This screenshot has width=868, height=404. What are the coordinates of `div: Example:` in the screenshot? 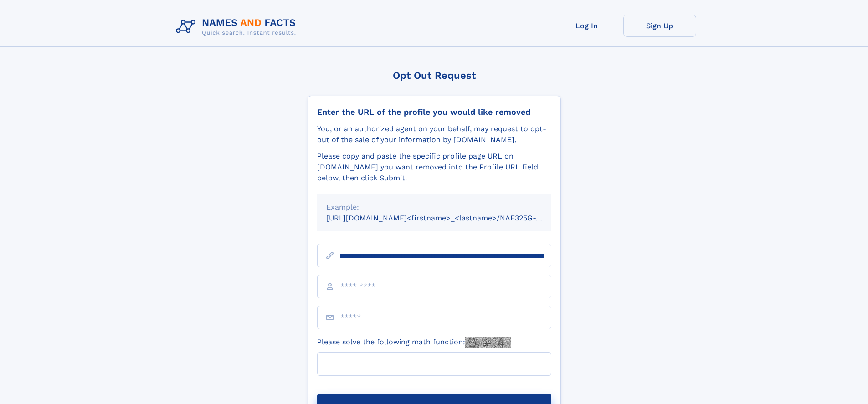 It's located at (435, 207).